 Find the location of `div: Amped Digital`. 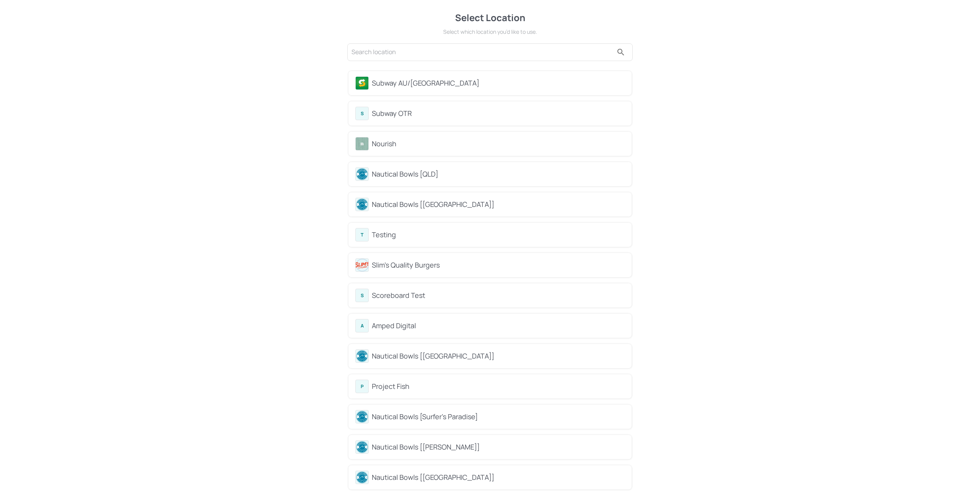

div: Amped Digital is located at coordinates (498, 326).